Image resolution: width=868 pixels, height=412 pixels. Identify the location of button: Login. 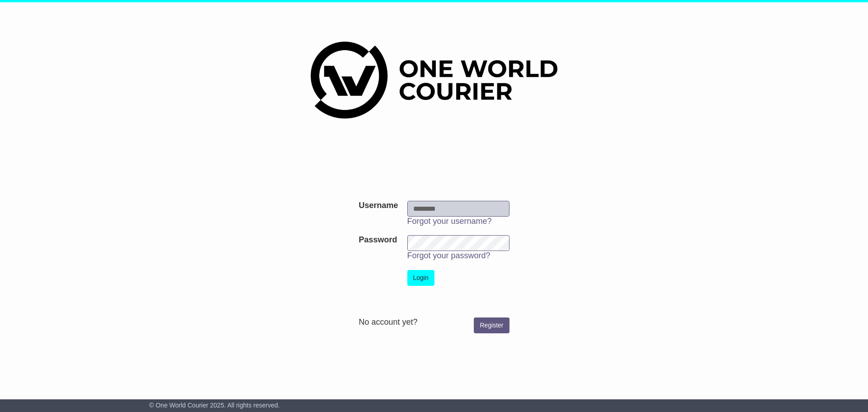
(421, 278).